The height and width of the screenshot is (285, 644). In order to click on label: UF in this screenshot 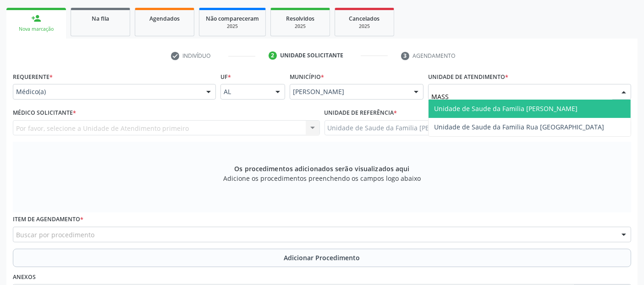, I will do `click(225, 77)`.